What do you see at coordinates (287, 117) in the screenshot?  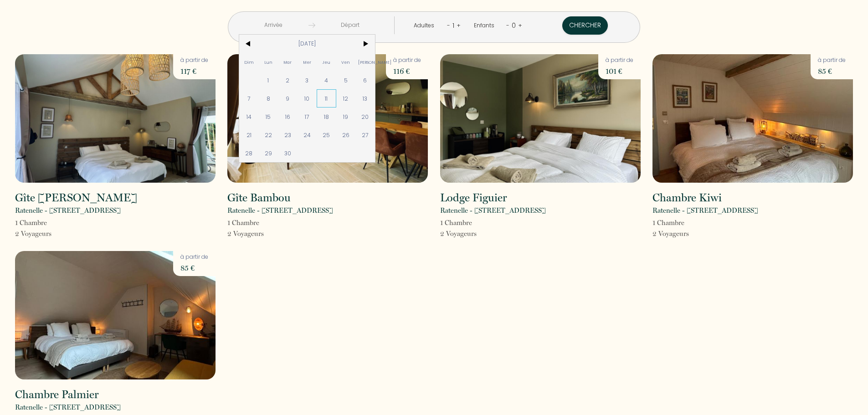 I see `span: 16` at bounding box center [287, 117].